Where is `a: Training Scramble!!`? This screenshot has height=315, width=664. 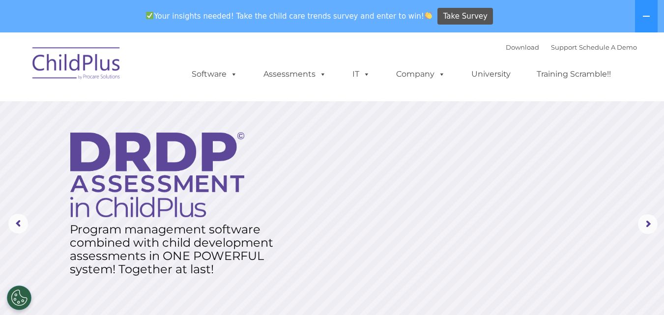
a: Training Scramble!! is located at coordinates (574, 74).